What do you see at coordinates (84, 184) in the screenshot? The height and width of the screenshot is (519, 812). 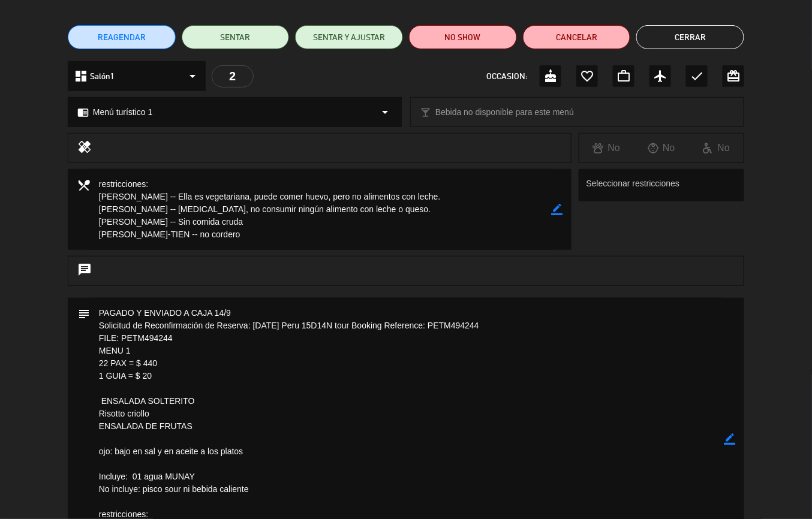 I see `i: local_dining` at bounding box center [84, 184].